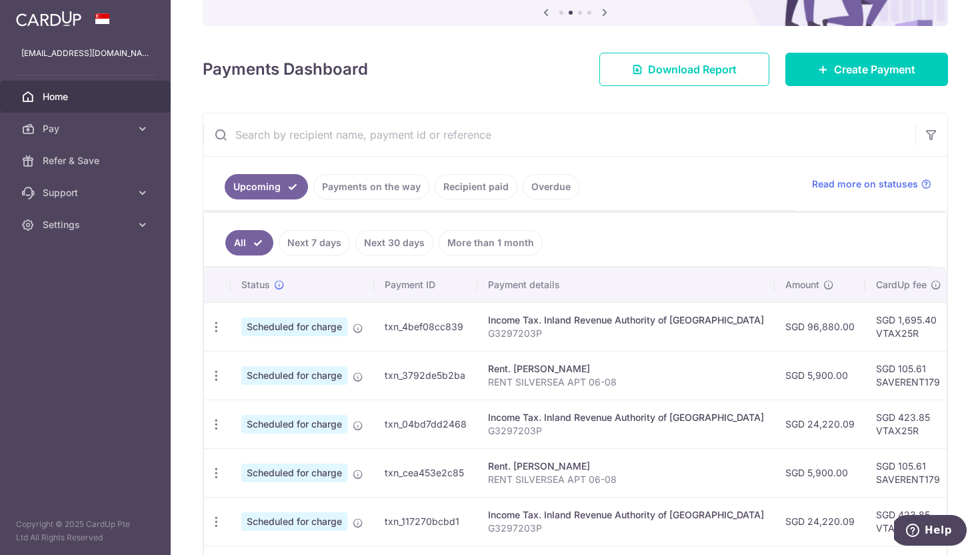 This screenshot has height=555, width=980. Describe the element at coordinates (87, 225) in the screenshot. I see `span: Settings` at that location.